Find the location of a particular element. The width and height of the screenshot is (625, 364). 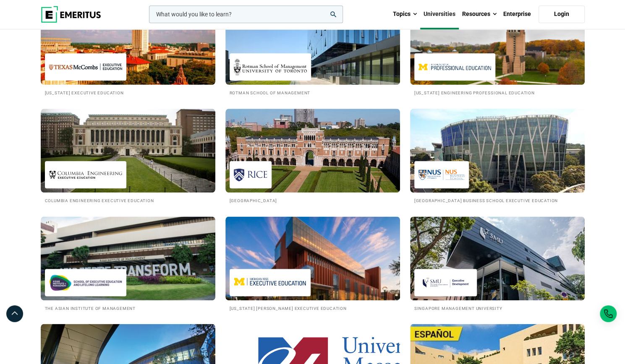

h2: The Asian Institute of Management is located at coordinates (128, 308).